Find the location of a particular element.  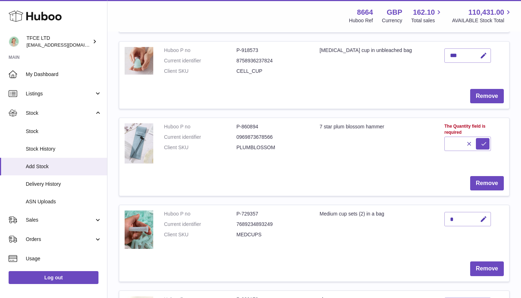

div: Huboo Ref is located at coordinates (361, 20).